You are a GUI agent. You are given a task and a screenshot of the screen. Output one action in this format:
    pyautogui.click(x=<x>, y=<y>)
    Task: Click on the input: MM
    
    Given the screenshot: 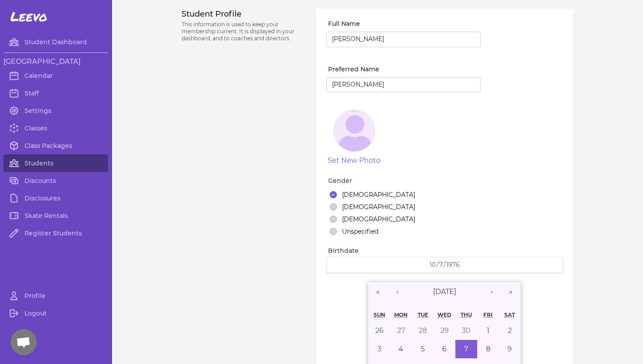 What is the action you would take?
    pyautogui.click(x=433, y=264)
    